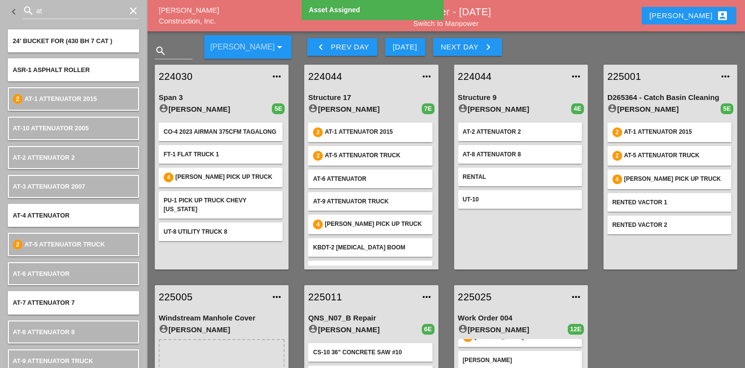 The height and width of the screenshot is (368, 745). What do you see at coordinates (41, 273) in the screenshot?
I see `span: AT-6 Attenuator` at bounding box center [41, 273].